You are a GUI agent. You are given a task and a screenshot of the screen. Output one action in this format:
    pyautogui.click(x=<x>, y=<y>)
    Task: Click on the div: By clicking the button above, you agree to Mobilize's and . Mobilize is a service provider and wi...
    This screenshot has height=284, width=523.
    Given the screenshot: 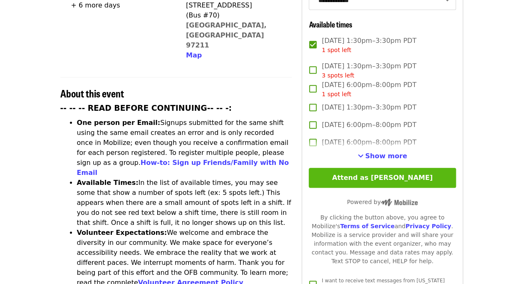 What is the action you would take?
    pyautogui.click(x=382, y=239)
    